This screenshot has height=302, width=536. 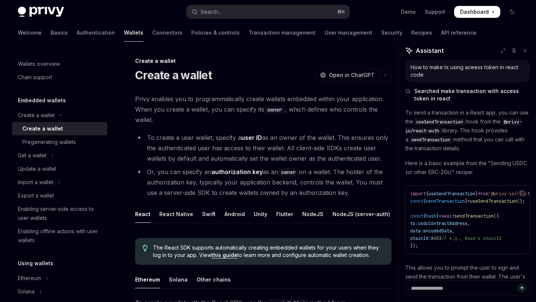 What do you see at coordinates (471, 239) in the screenshot?
I see `span: // e.g., Base's chainId` at bounding box center [471, 239].